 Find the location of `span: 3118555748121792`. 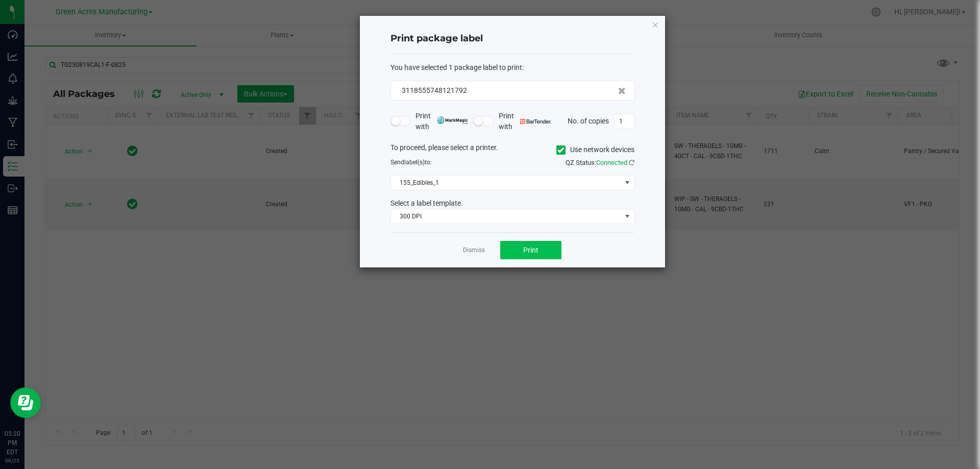

span: 3118555748121792 is located at coordinates (435, 90).